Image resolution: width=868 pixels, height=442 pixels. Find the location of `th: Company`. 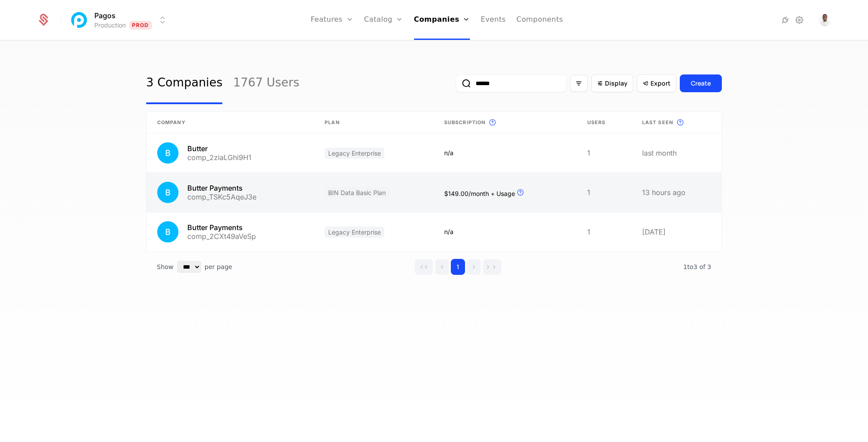

th: Company is located at coordinates (231, 123).